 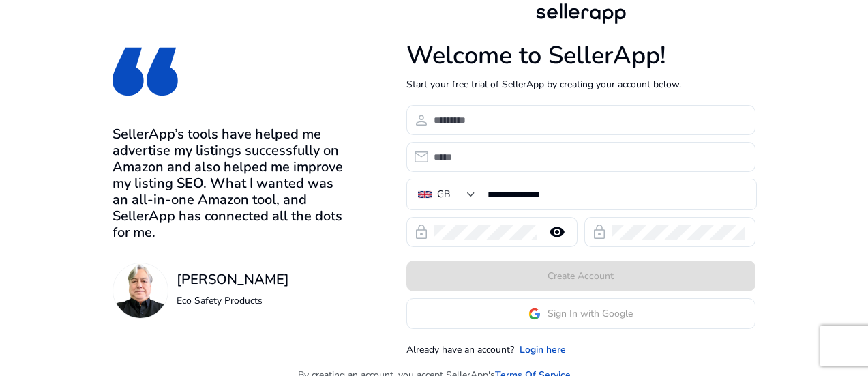 I want to click on p: Start your free trial of SellerApp by creating your account below., so click(x=581, y=84).